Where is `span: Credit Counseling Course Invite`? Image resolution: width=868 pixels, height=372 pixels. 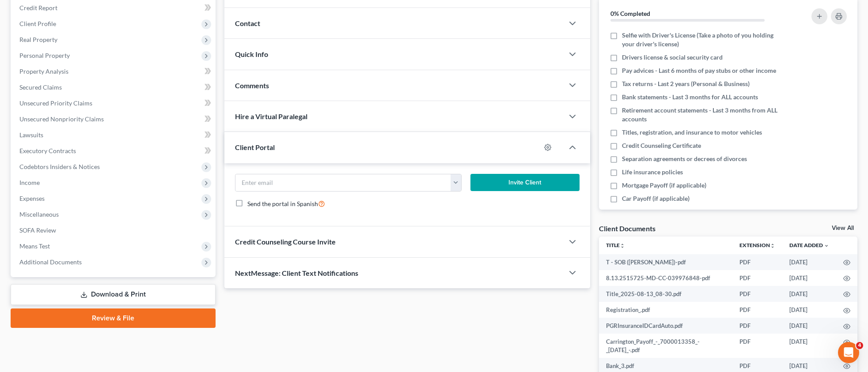
span: Credit Counseling Course Invite is located at coordinates (285, 241).